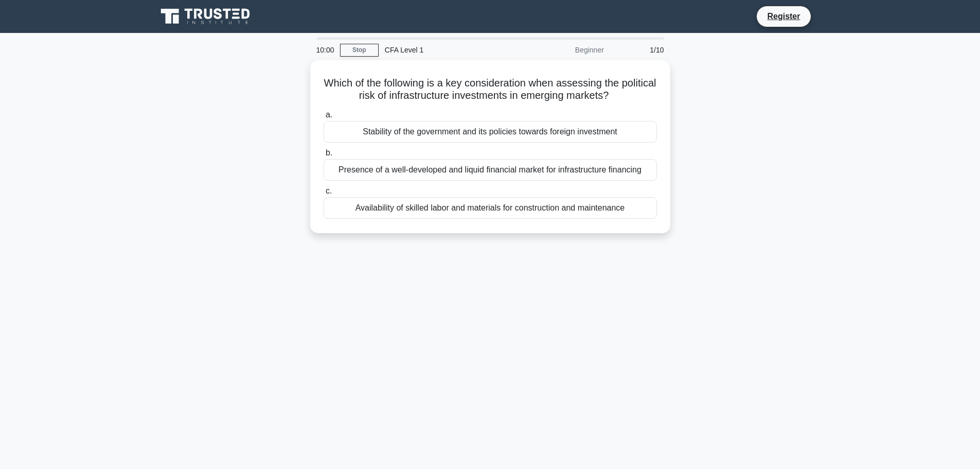 The image size is (980, 469). What do you see at coordinates (449, 50) in the screenshot?
I see `div: CFA Level 1` at bounding box center [449, 50].